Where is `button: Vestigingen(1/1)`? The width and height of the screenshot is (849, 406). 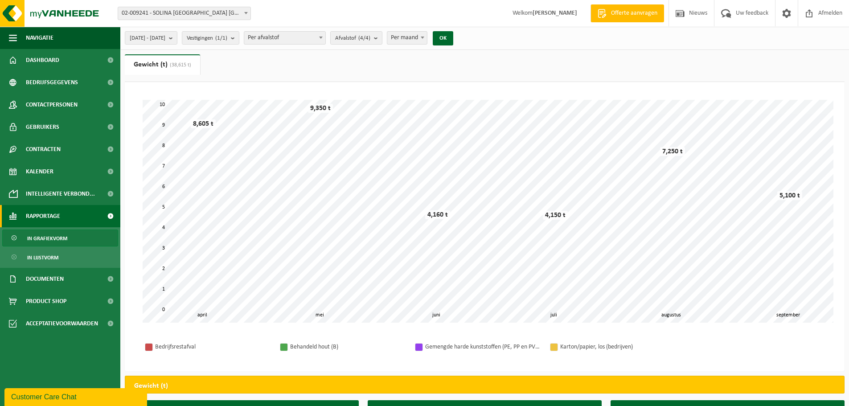 button: Vestigingen(1/1) is located at coordinates (210, 38).